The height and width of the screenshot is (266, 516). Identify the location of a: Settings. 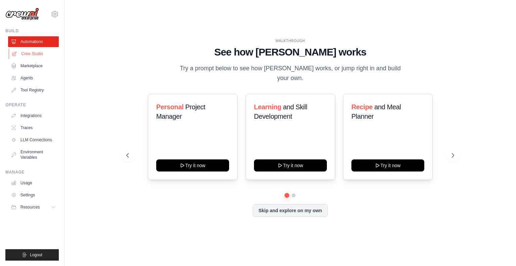
(33, 195).